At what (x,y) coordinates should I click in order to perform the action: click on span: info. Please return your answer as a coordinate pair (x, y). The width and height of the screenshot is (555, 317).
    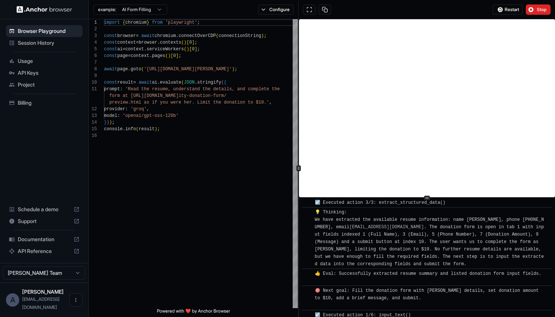
    Looking at the image, I should click on (131, 129).